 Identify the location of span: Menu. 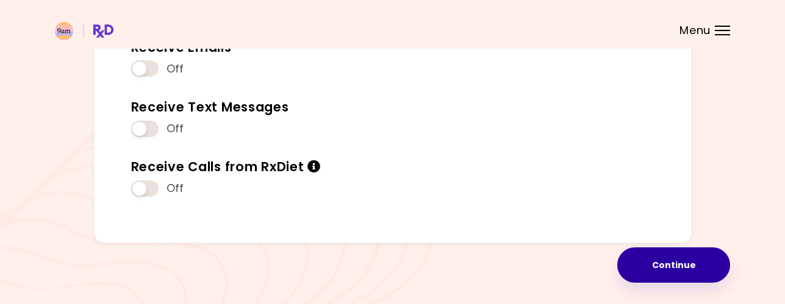
(695, 30).